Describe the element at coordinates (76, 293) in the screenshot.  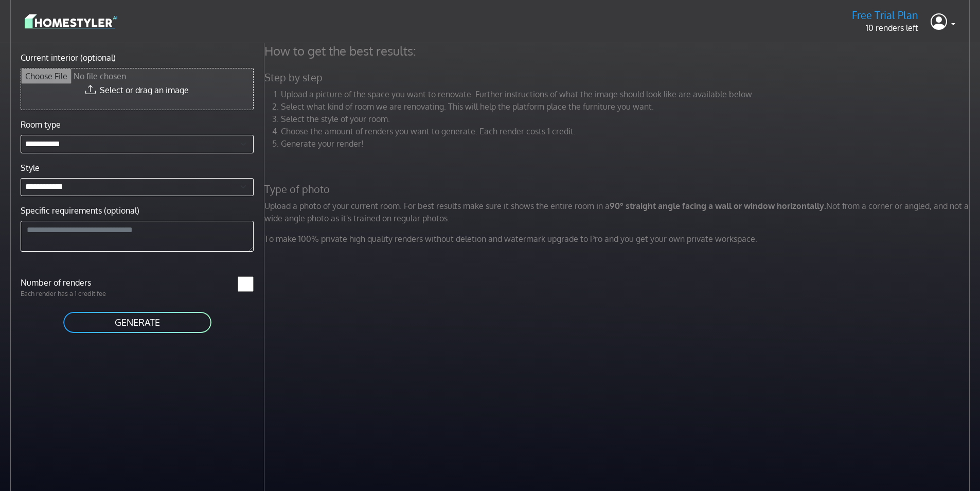
I see `p: Each render has a 1 credit fee` at that location.